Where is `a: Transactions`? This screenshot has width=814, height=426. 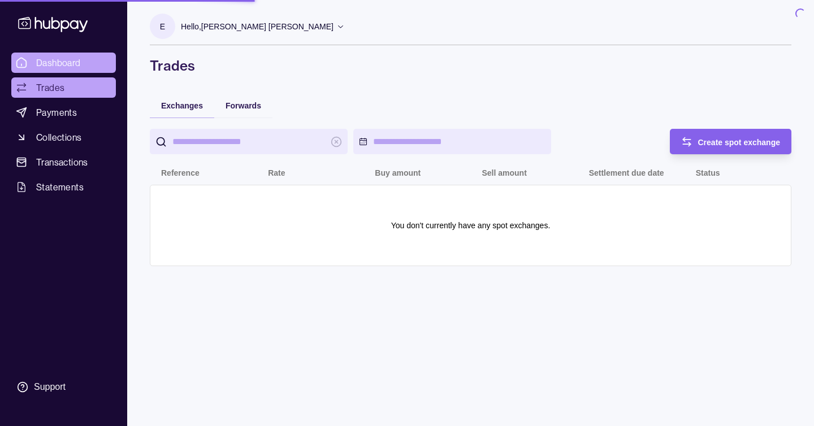 a: Transactions is located at coordinates (63, 162).